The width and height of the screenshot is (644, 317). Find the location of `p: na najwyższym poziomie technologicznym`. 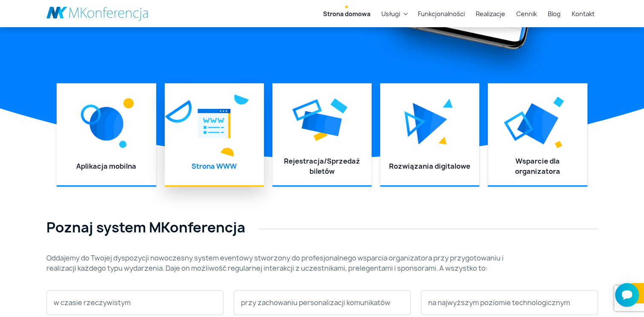

p: na najwyższym poziomie technologicznym is located at coordinates (509, 303).